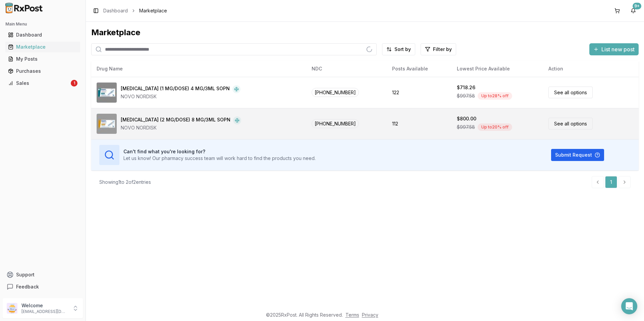  I want to click on p: Let us know! Our pharmacy success team will work hard to find the products you need., so click(219, 158).